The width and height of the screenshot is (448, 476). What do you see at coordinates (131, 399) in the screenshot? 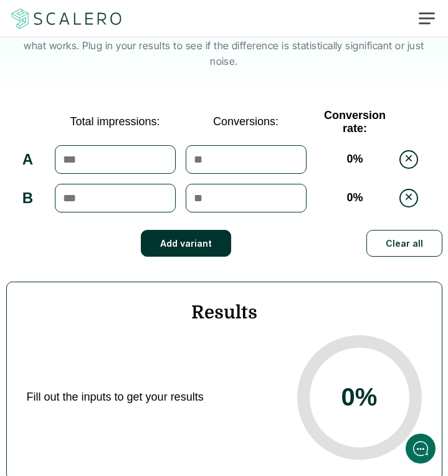
I see `span: We run on Gist` at bounding box center [131, 399].